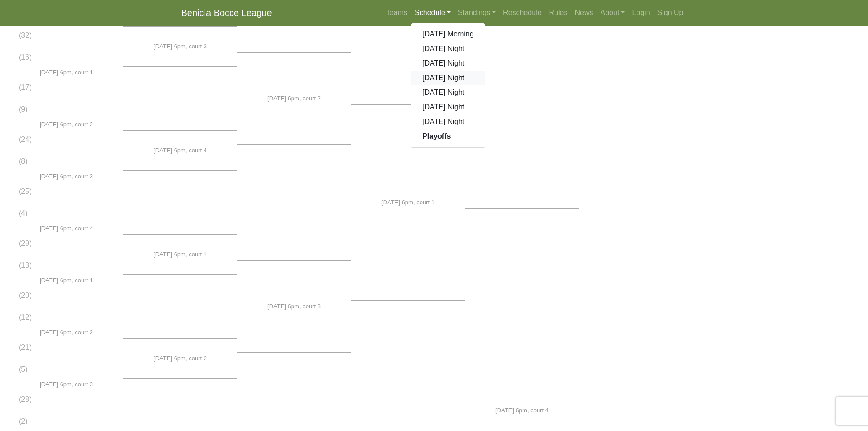 Image resolution: width=868 pixels, height=431 pixels. Describe the element at coordinates (436, 136) in the screenshot. I see `strong: Playoffs` at that location.